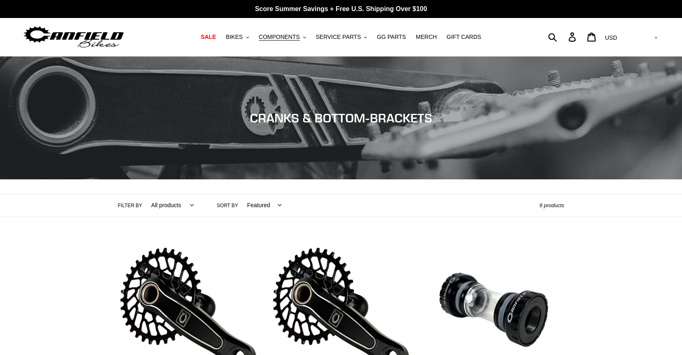  What do you see at coordinates (234, 37) in the screenshot?
I see `span: BIKES` at bounding box center [234, 37].